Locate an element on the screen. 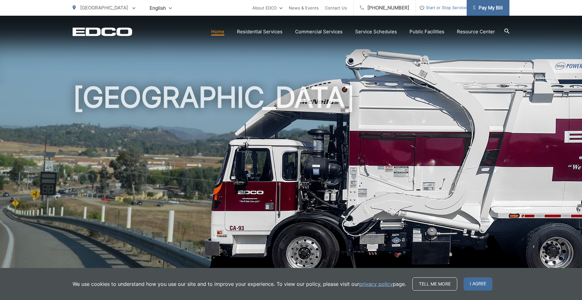  span: Pay My Bill is located at coordinates (488, 8).